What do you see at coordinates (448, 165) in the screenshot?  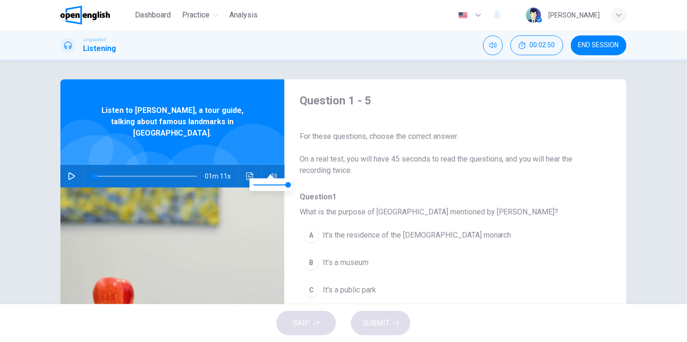 I see `span: On a real test, you will have 45 seconds to read the questions, and you will hear the recording t...` at bounding box center [448, 165].